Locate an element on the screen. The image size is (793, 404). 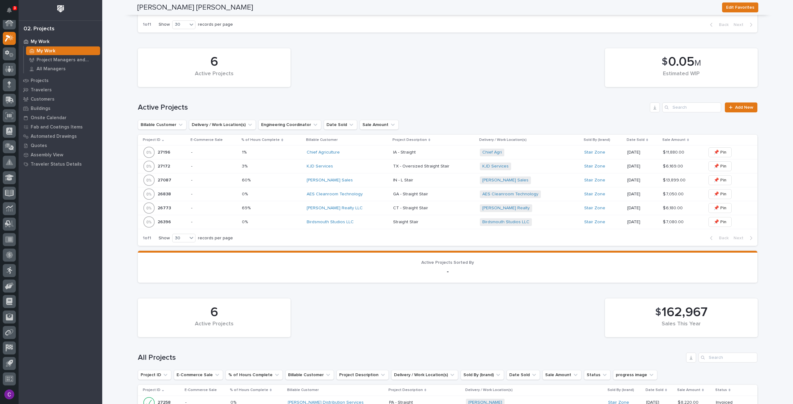
p: All Managers is located at coordinates (51, 69).